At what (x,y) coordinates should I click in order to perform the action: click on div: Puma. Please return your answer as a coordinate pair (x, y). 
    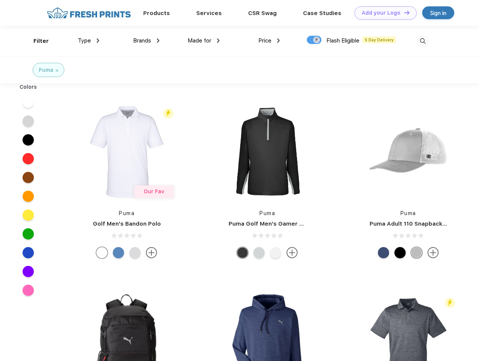
    Looking at the image, I should click on (46, 70).